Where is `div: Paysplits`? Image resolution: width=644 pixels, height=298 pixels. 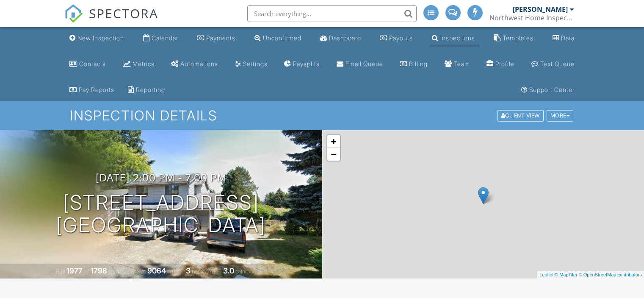 div: Paysplits is located at coordinates (306, 64).